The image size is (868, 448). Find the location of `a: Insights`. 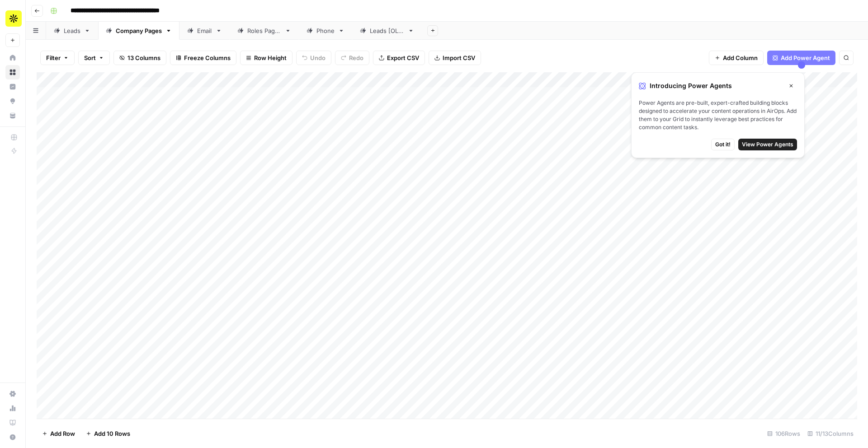

a: Insights is located at coordinates (12, 86).